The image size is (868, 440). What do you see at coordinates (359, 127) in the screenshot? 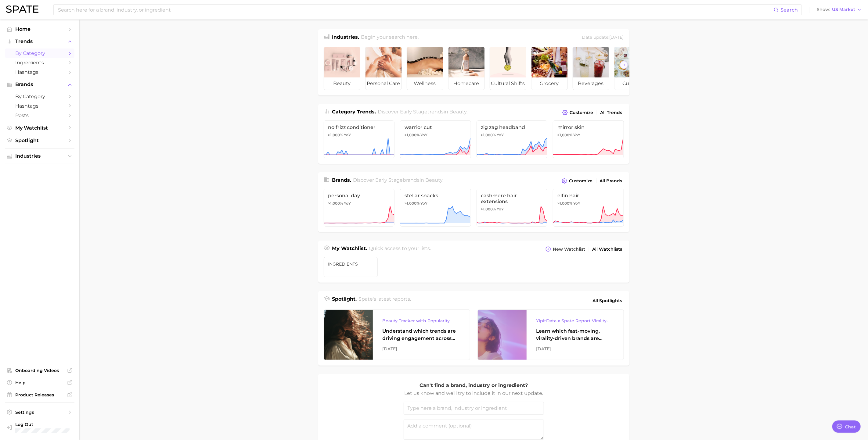
I see `span: no frizz conditioner` at bounding box center [359, 127].